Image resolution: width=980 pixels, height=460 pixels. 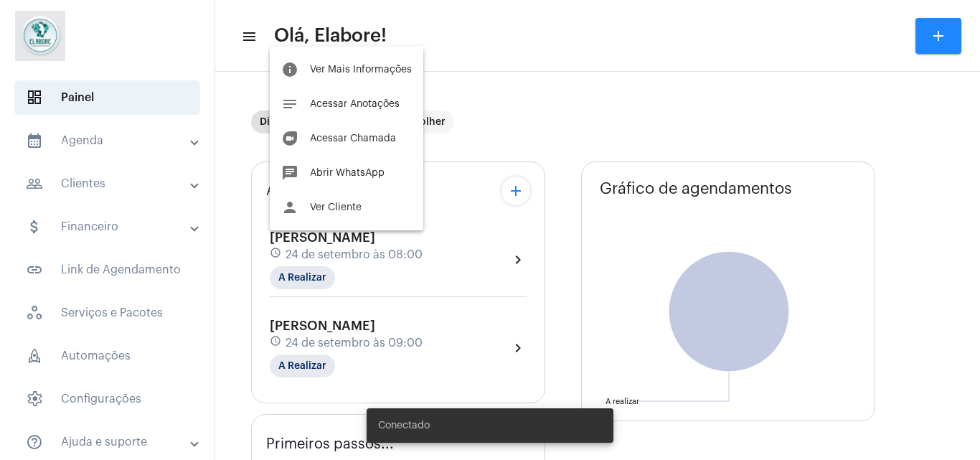 What do you see at coordinates (290, 70) in the screenshot?
I see `mat-icon: info` at bounding box center [290, 70].